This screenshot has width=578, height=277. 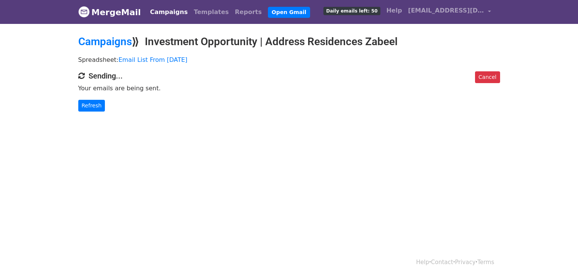 I want to click on img: MergeMail logo, so click(x=84, y=12).